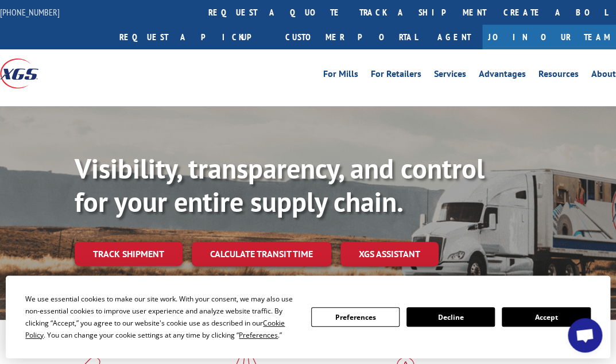 The image size is (616, 364). I want to click on b: Visibility, transparency, and control for your entire supply chain., so click(279, 185).